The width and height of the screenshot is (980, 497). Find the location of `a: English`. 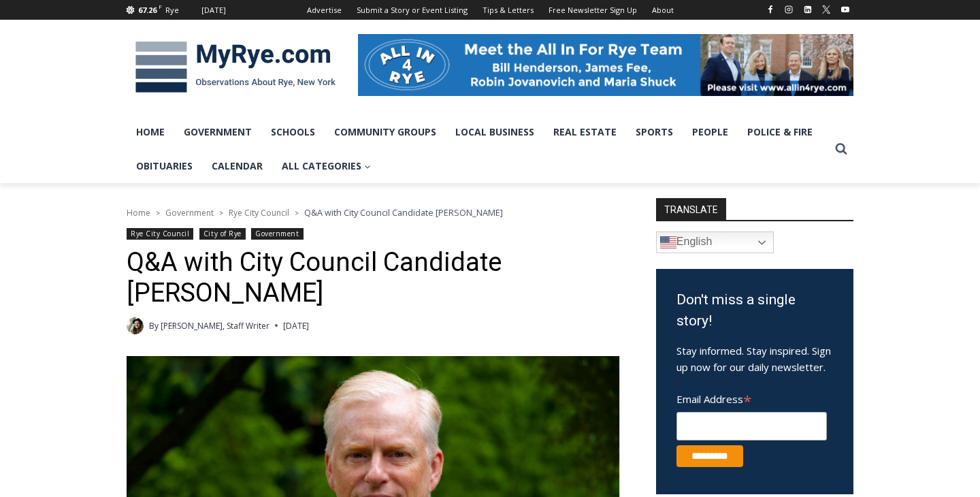

a: English is located at coordinates (715, 242).